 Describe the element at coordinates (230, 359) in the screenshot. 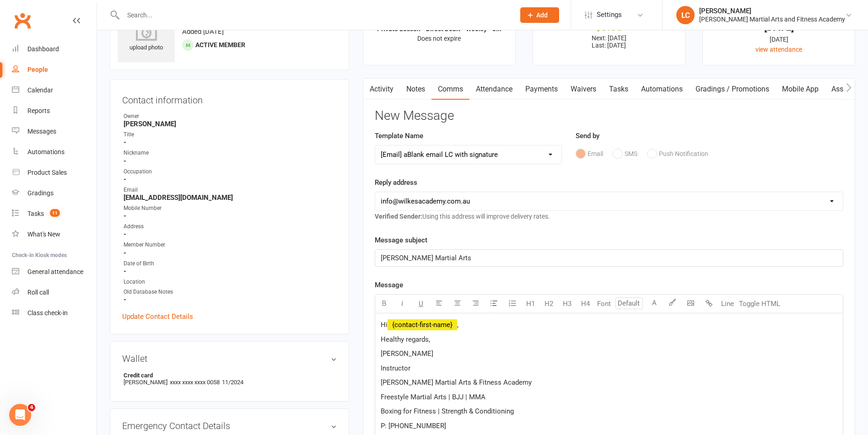

I see `h3: Wallet` at that location.